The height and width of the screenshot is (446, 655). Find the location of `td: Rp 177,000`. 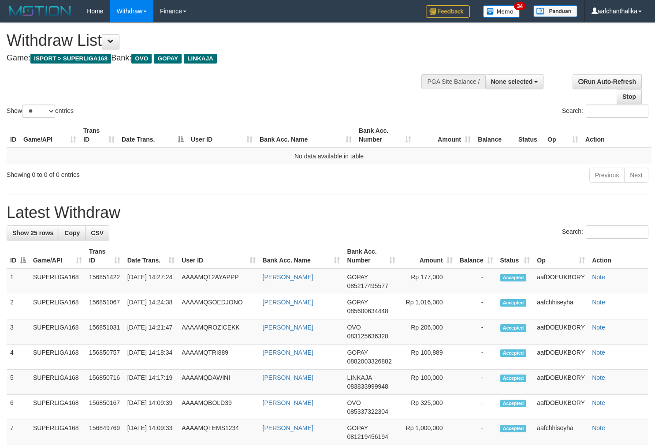

td: Rp 177,000 is located at coordinates (427, 281).